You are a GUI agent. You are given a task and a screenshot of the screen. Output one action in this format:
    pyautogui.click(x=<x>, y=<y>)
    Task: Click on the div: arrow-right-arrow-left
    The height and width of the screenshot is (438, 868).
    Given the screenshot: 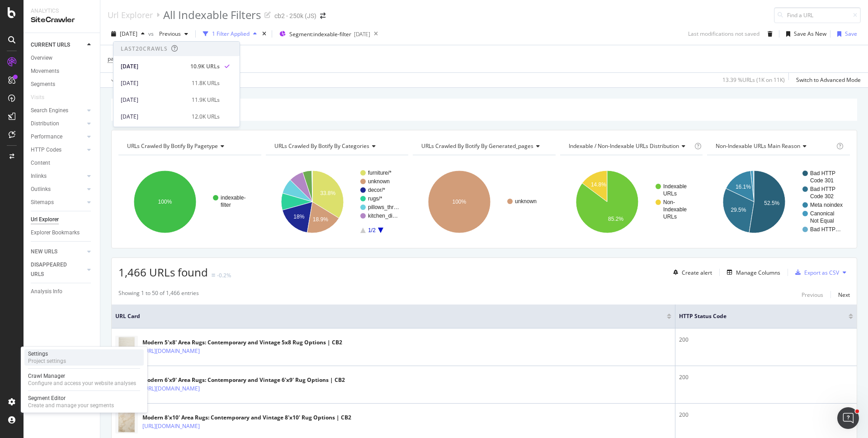 What is the action you would take?
    pyautogui.click(x=323, y=16)
    